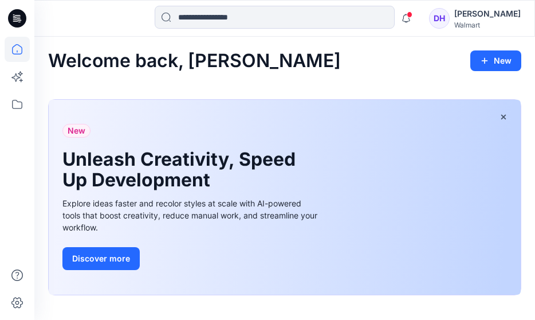 This screenshot has height=320, width=535. What do you see at coordinates (76, 131) in the screenshot?
I see `span: New` at bounding box center [76, 131].